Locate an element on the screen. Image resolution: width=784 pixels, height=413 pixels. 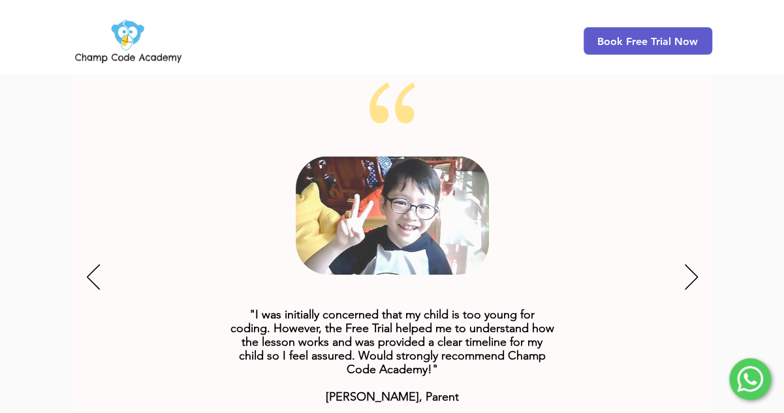
button: Previous is located at coordinates (93, 278).